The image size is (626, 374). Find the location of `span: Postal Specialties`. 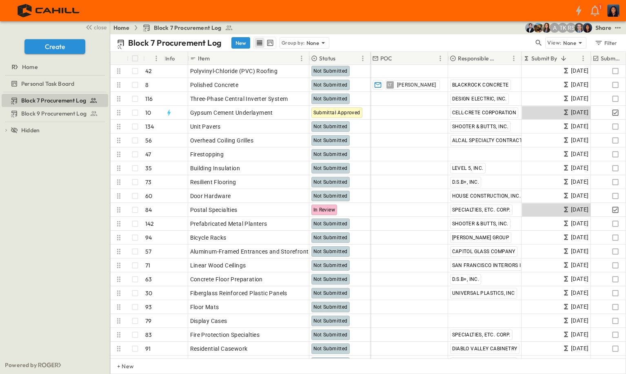

span: Postal Specialties is located at coordinates (214, 210).